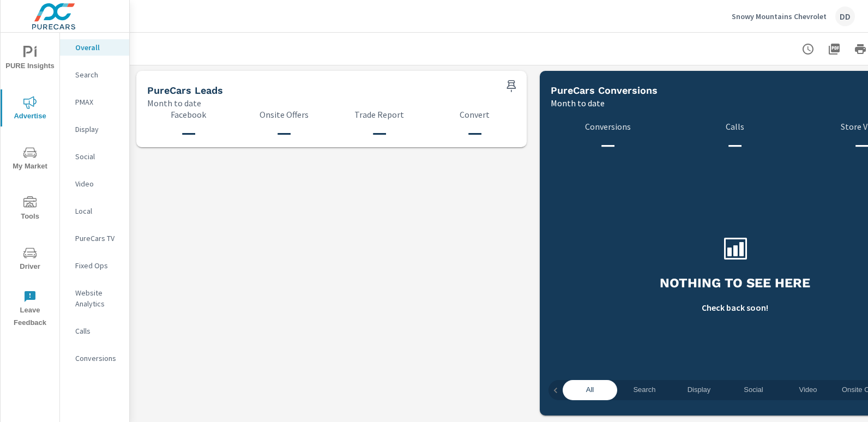 The width and height of the screenshot is (868, 422). I want to click on p: Onsite Offers, so click(284, 115).